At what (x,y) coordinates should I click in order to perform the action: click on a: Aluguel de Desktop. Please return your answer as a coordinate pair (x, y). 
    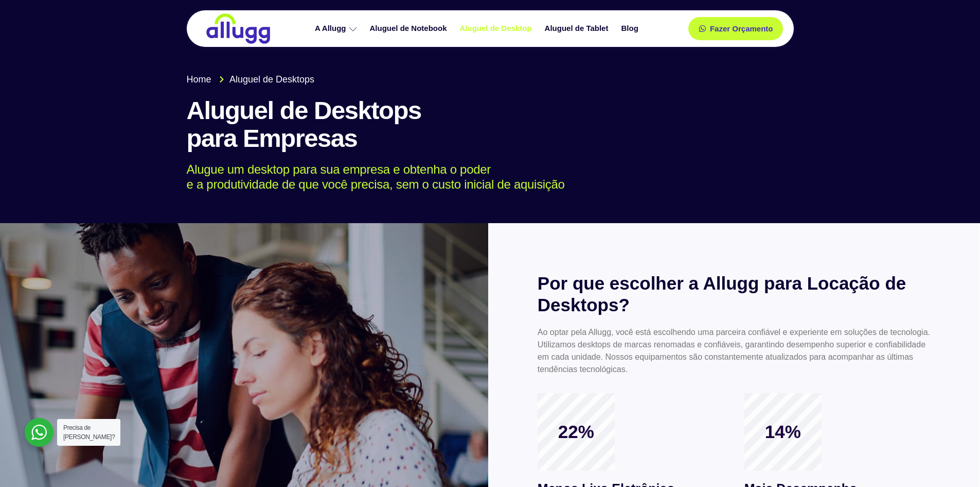
    Looking at the image, I should click on (497, 28).